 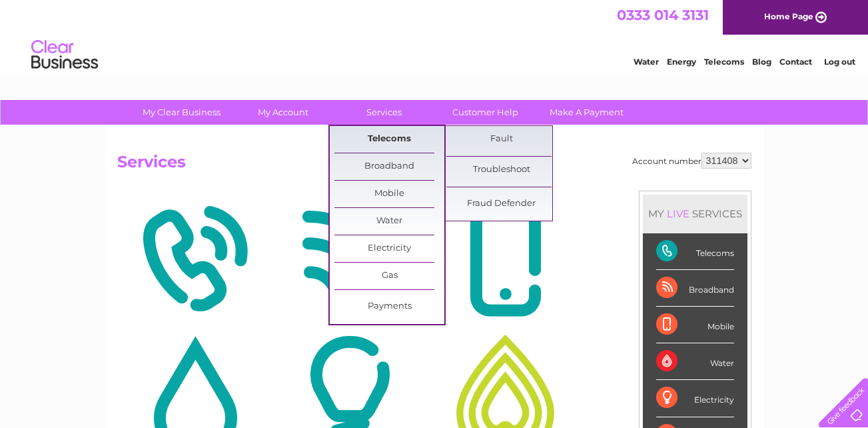 I want to click on a: Troubleshoot, so click(x=501, y=170).